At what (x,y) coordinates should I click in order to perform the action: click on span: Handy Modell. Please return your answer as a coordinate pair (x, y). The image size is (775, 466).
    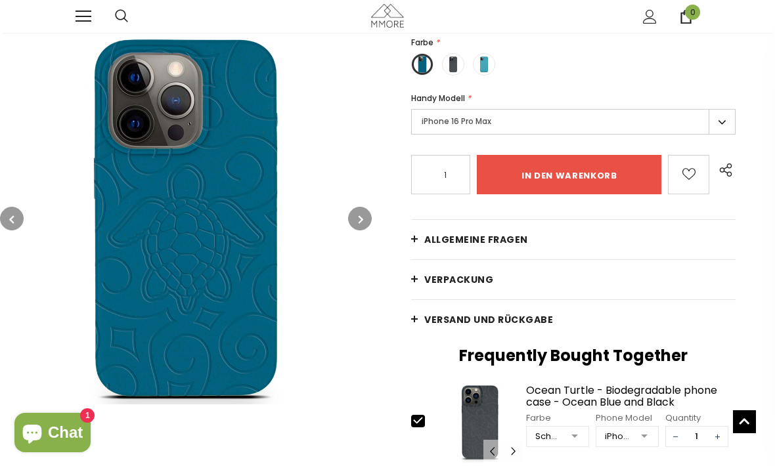
    Looking at the image, I should click on (438, 98).